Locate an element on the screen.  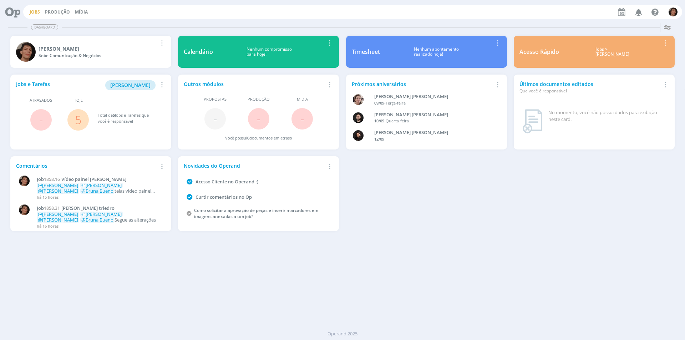
button: Produção is located at coordinates (57, 12).